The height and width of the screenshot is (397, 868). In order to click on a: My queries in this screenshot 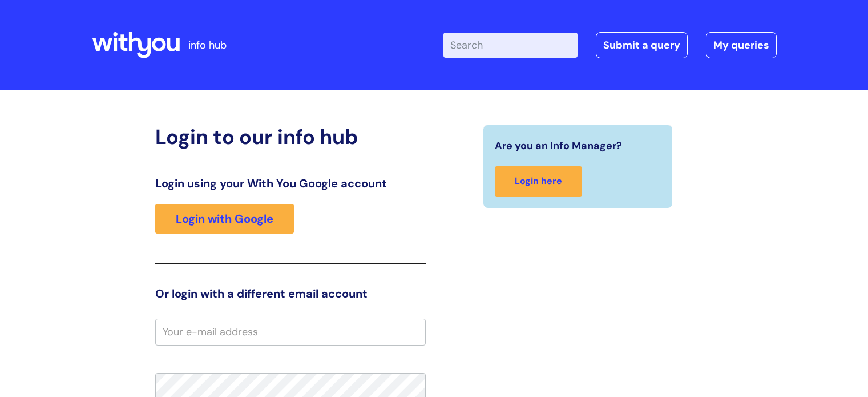, I will do `click(741, 45)`.